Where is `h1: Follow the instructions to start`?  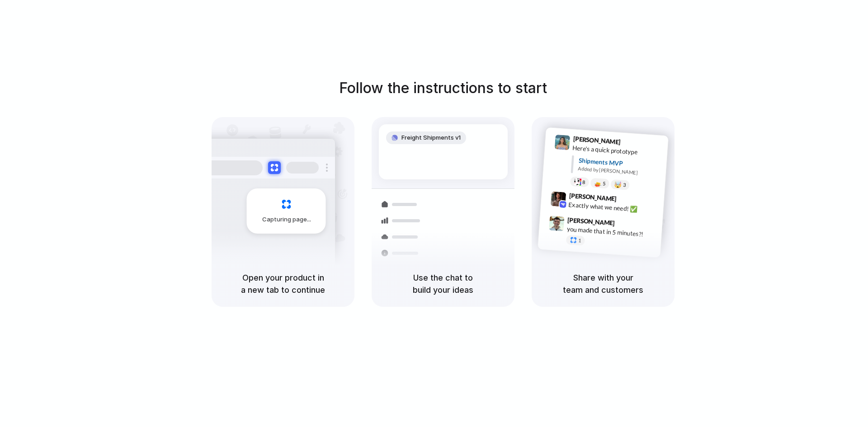 h1: Follow the instructions to start is located at coordinates (443, 88).